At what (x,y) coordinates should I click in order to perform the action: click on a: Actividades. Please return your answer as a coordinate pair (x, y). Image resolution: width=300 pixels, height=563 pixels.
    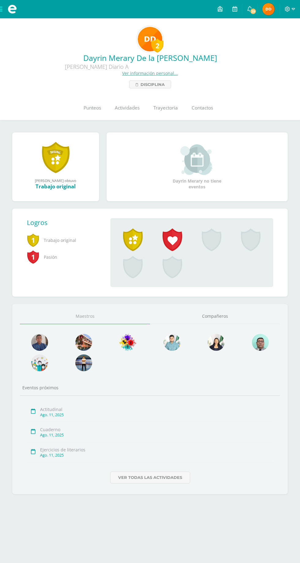
    Looking at the image, I should click on (127, 108).